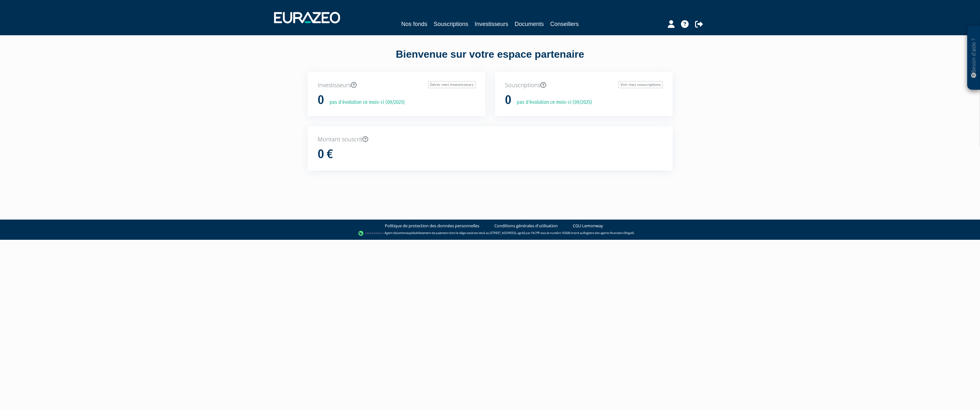  Describe the element at coordinates (588, 226) in the screenshot. I see `a: CGU Lemonway` at that location.